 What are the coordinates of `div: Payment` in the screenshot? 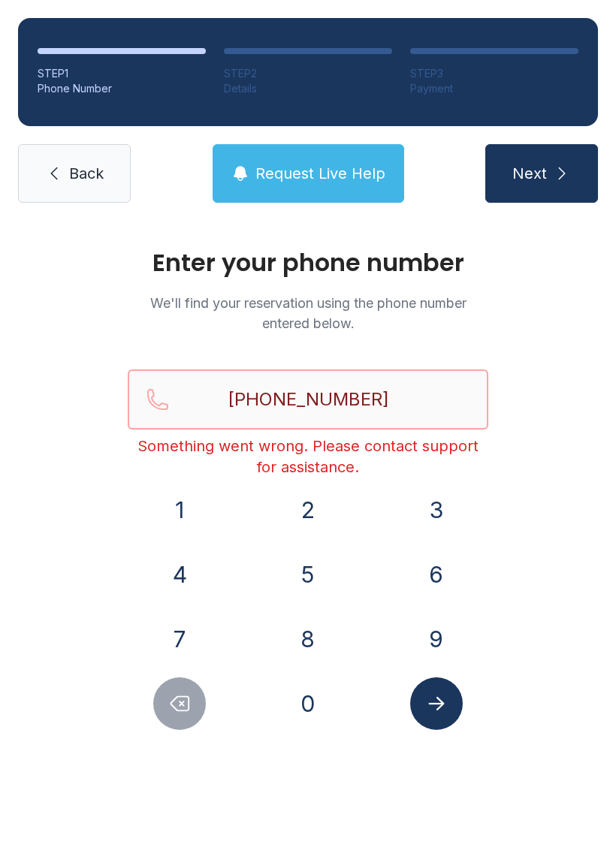 It's located at (494, 89).